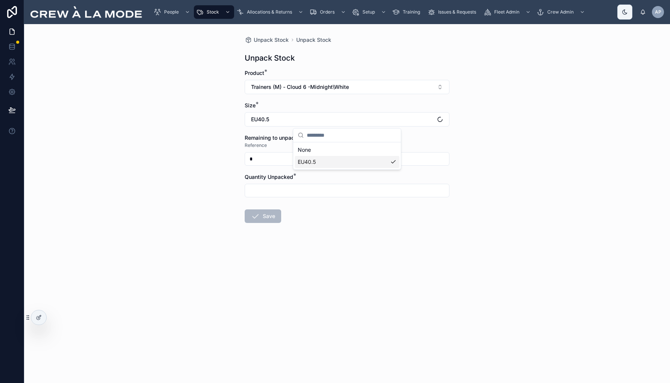 The width and height of the screenshot is (670, 383). What do you see at coordinates (328, 12) in the screenshot?
I see `a: Orders` at bounding box center [328, 12].